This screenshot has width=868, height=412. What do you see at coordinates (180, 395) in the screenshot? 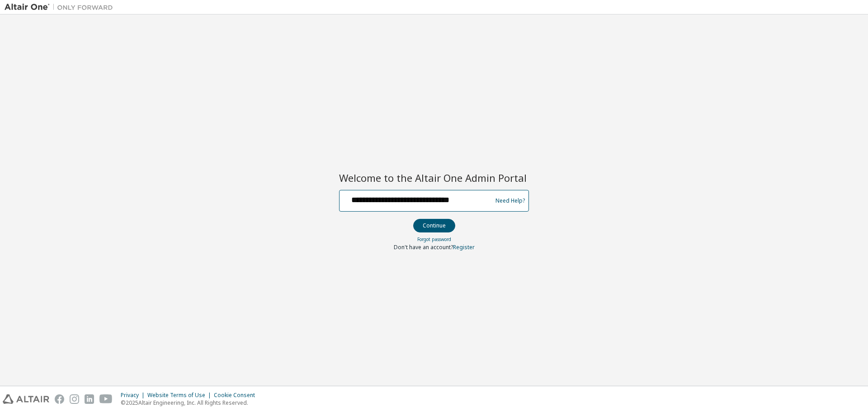
I see `div: Website Terms of Use` at bounding box center [180, 395].